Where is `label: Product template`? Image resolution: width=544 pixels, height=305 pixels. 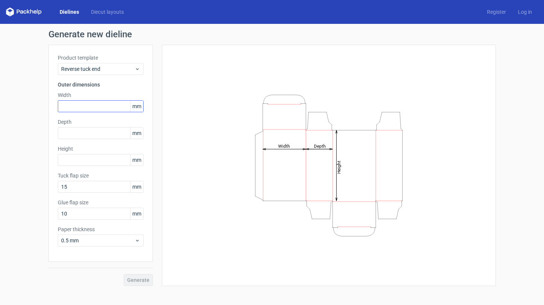 label: Product template is located at coordinates (101, 58).